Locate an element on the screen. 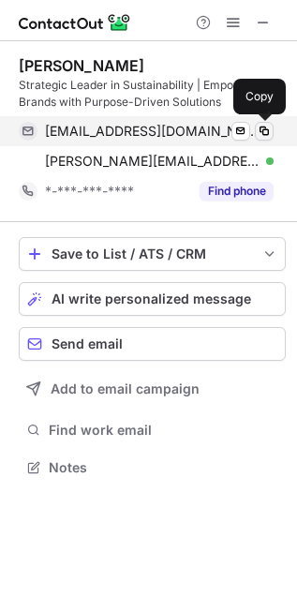 The width and height of the screenshot is (297, 597). button: Reveal Button is located at coordinates (236, 191).